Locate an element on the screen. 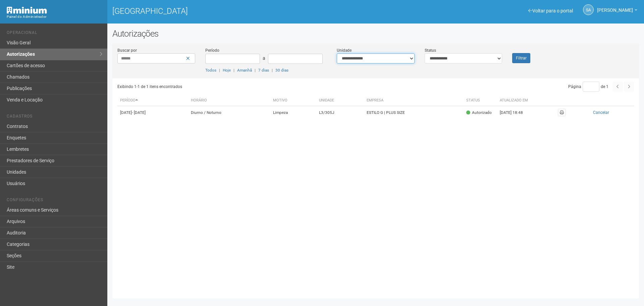 Image resolution: width=644 pixels, height=306 pixels. li: Operacional is located at coordinates (54, 34).